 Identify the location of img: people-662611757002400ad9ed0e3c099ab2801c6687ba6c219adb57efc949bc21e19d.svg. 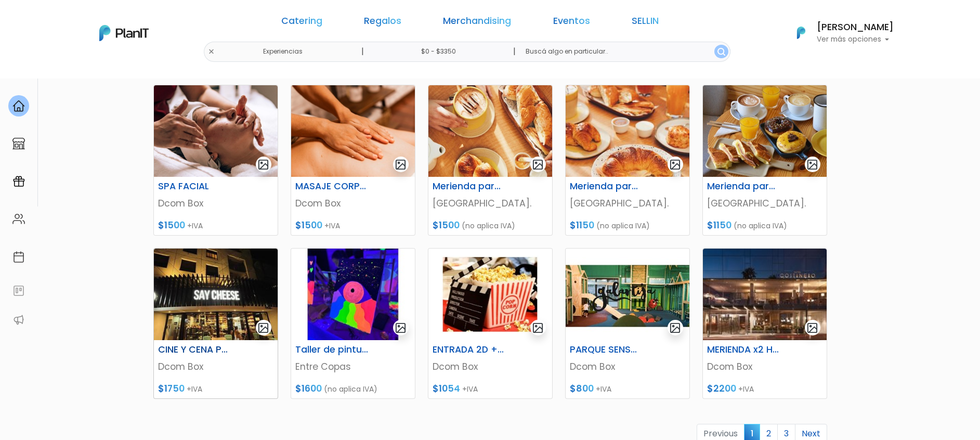
(19, 219).